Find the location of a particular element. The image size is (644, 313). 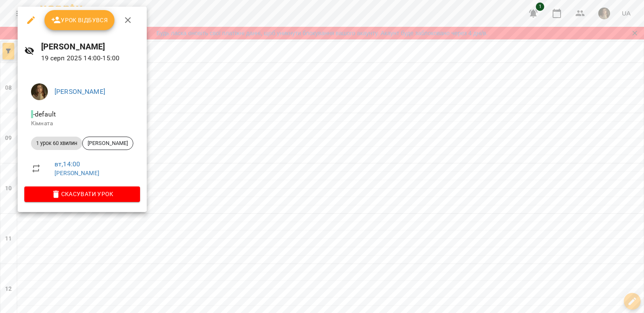

span: 1 урок 60 хвилин is located at coordinates (57, 143).